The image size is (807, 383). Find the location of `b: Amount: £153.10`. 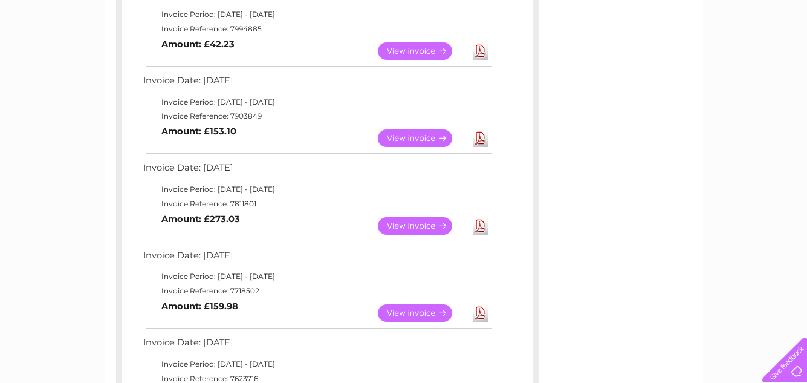

b: Amount: £153.10 is located at coordinates (199, 131).